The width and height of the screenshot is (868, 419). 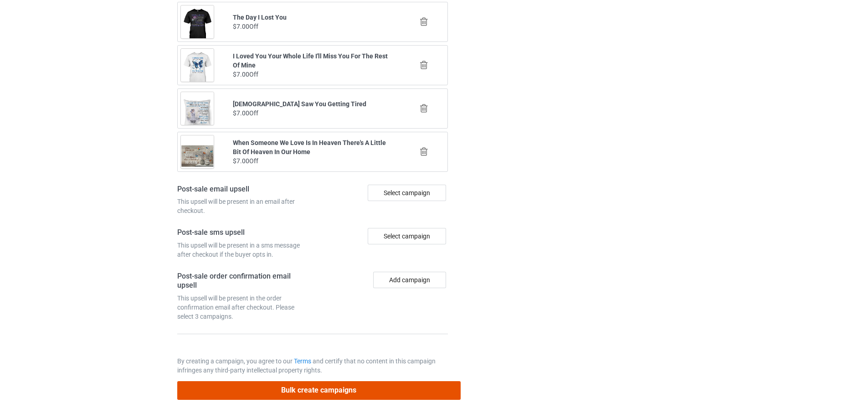 What do you see at coordinates (243, 281) in the screenshot?
I see `h4: Post-sale order confirmation email upsell` at bounding box center [243, 281].